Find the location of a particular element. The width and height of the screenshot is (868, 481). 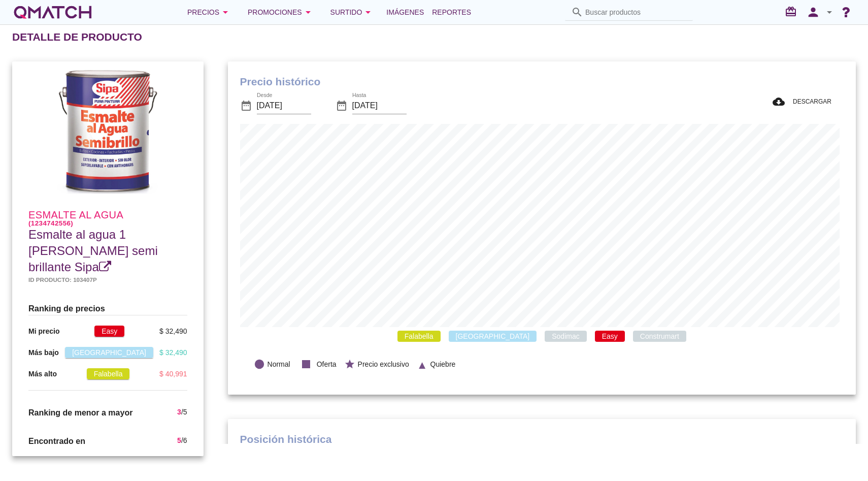

span: Normal is located at coordinates (278, 364).